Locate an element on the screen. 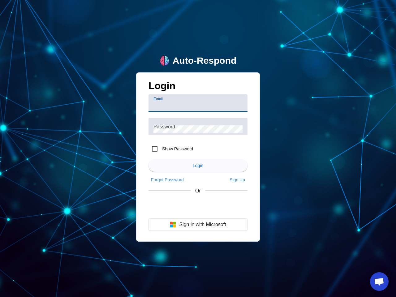 This screenshot has height=297, width=396. button: Login is located at coordinates (198, 166).